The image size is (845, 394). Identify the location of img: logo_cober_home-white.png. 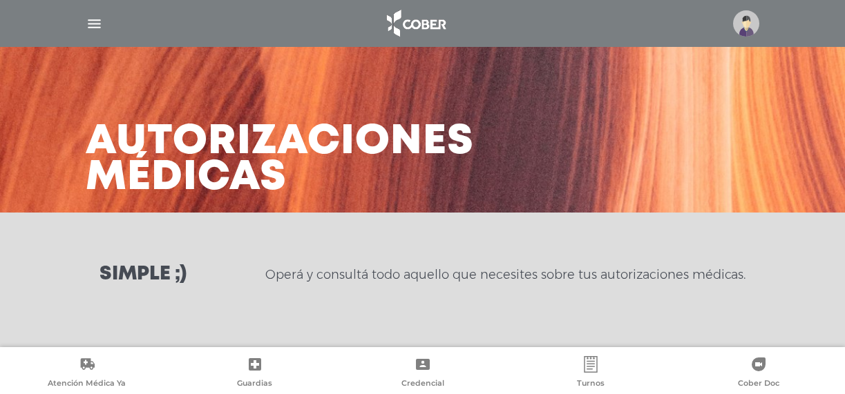
(415, 23).